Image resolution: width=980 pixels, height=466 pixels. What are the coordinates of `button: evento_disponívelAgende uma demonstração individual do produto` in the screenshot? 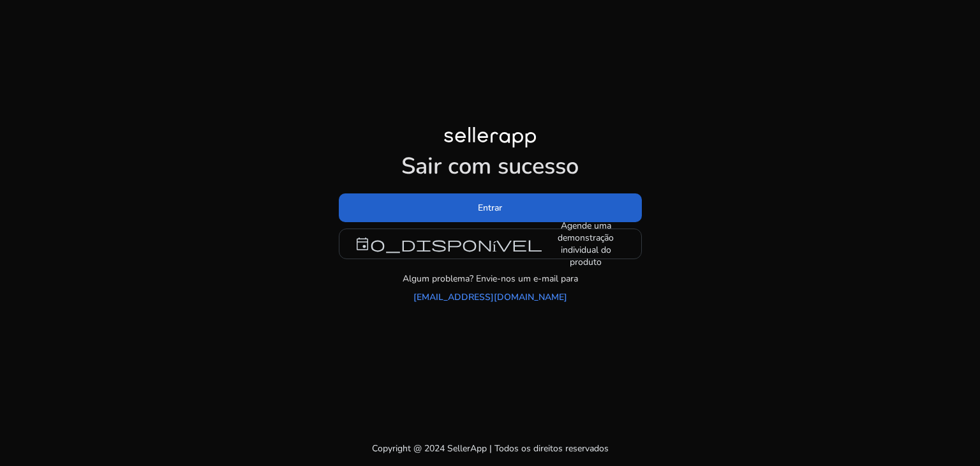 It's located at (490, 244).